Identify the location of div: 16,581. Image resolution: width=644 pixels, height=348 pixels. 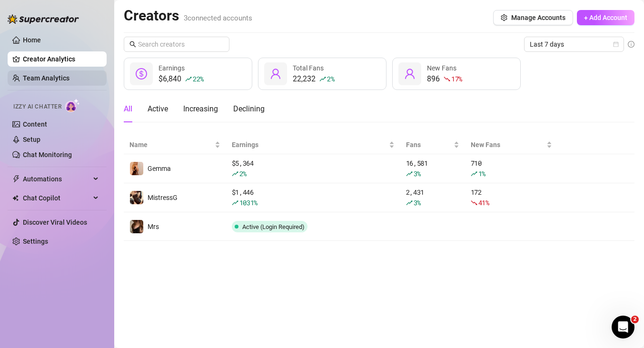
(433, 169).